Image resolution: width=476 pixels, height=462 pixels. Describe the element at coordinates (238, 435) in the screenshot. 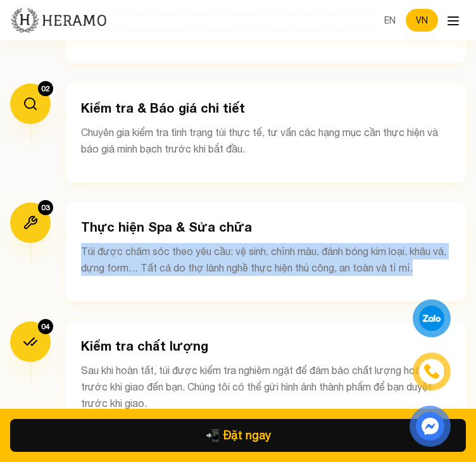

I see `button: phone Đặt ngay` at that location.